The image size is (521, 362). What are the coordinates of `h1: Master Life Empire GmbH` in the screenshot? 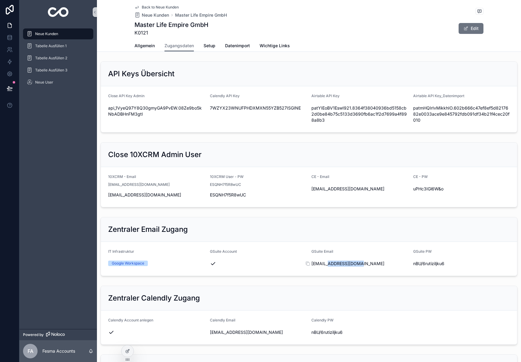 It's located at (171, 25).